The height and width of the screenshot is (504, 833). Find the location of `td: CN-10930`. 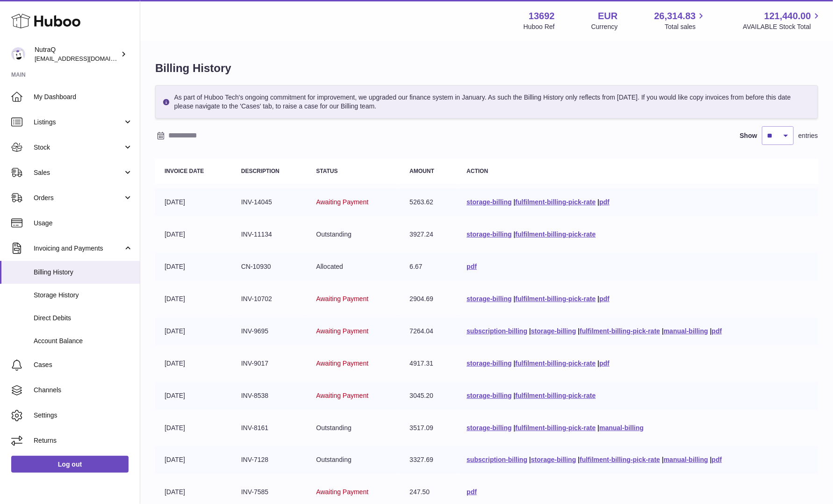

td: CN-10930 is located at coordinates (269, 267).